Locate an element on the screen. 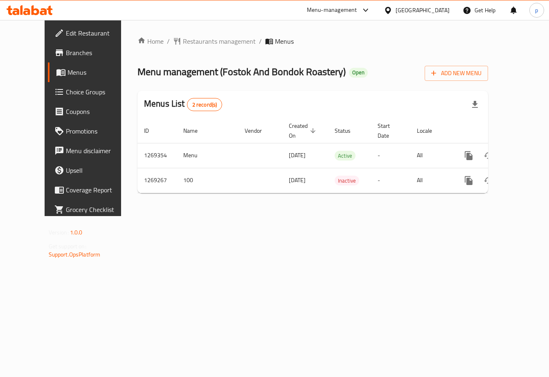  span: Get support on: is located at coordinates (67, 246).